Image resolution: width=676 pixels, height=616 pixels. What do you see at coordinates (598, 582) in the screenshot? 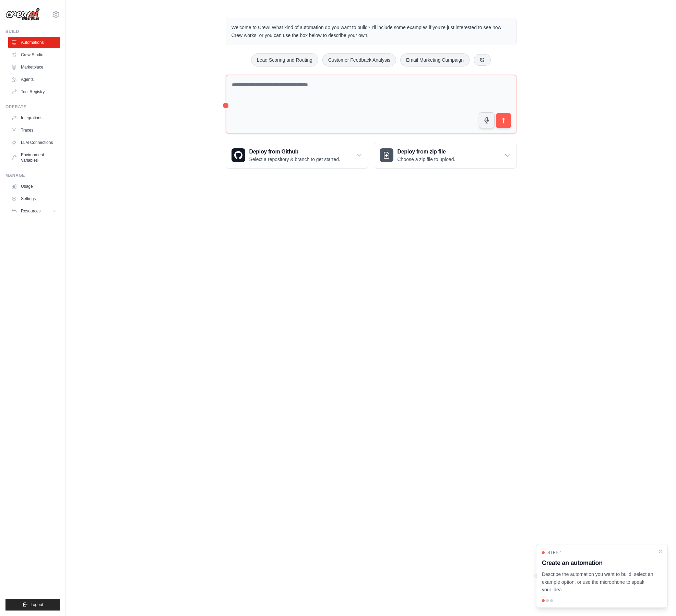
I see `p: Describe the automation you want to build, select an example option, or use the microphone to spe...` at bounding box center [598, 582].